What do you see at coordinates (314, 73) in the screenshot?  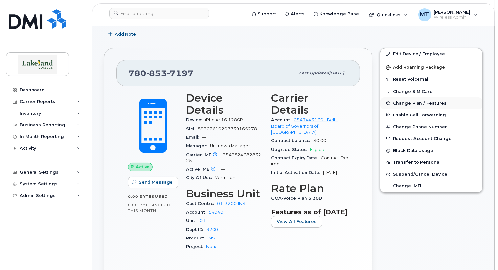 I see `span: Last updated` at bounding box center [314, 73].